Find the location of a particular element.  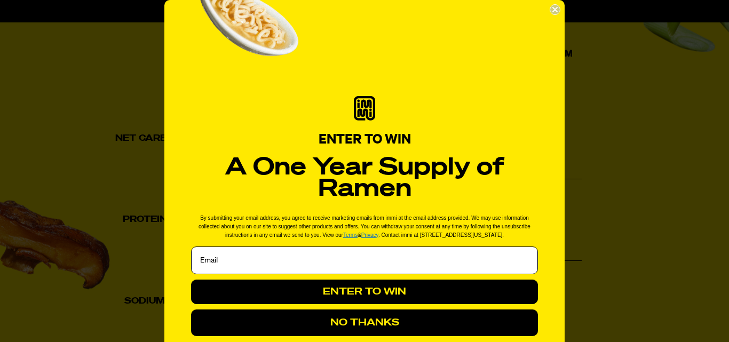

input: Email is located at coordinates (365, 260).